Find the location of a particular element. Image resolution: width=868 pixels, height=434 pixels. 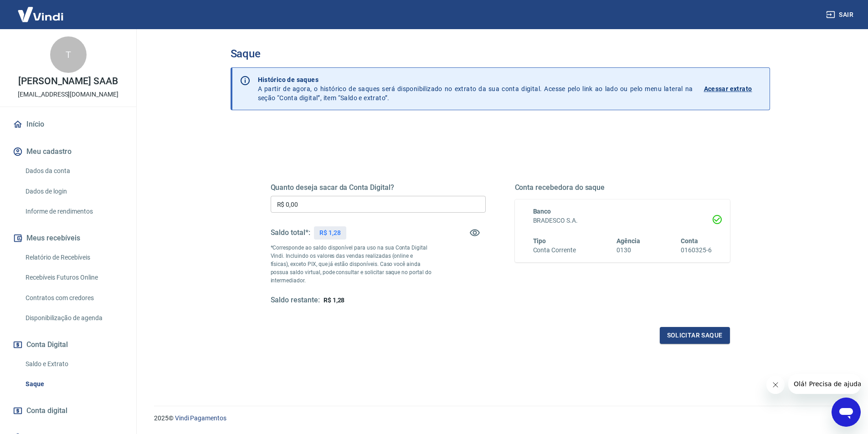

a: Disponibilização de agenda is located at coordinates (73, 318).